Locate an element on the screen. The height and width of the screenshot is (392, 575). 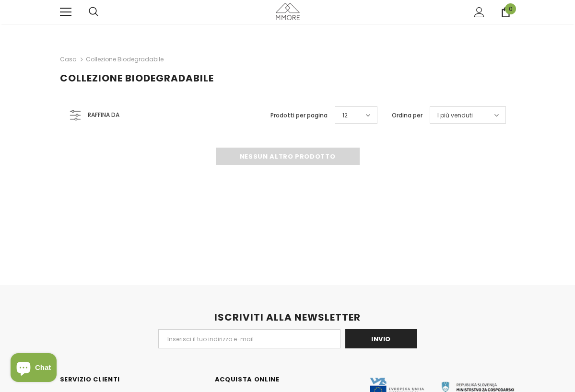
label: Prodotti per pagina is located at coordinates (299, 116).